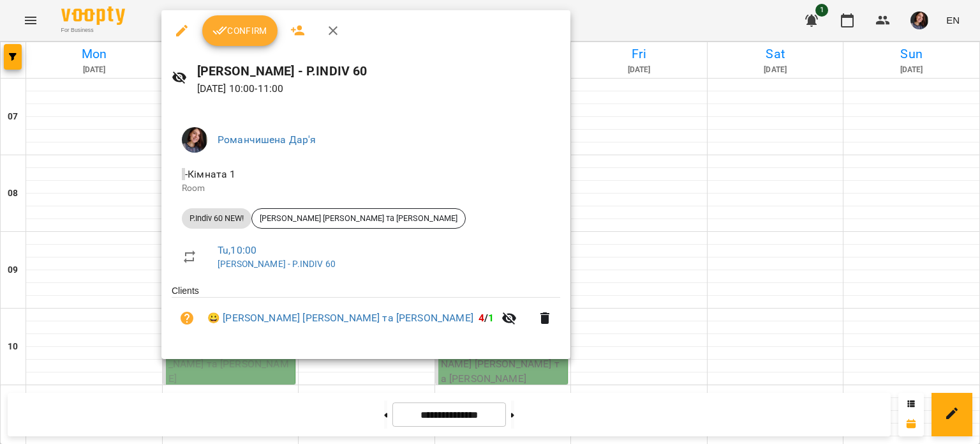  Describe the element at coordinates (187, 318) in the screenshot. I see `button: Unpaid. Bill the attendance?` at that location.